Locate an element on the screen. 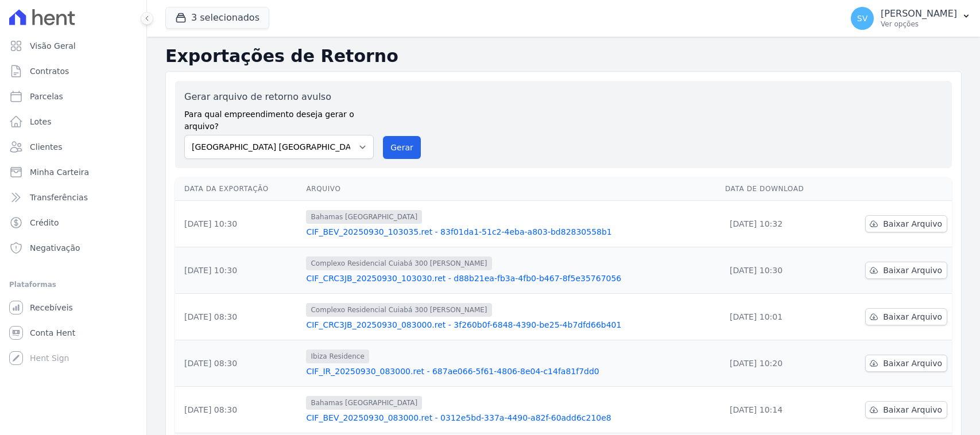  th: Data de Download is located at coordinates (777, 189).